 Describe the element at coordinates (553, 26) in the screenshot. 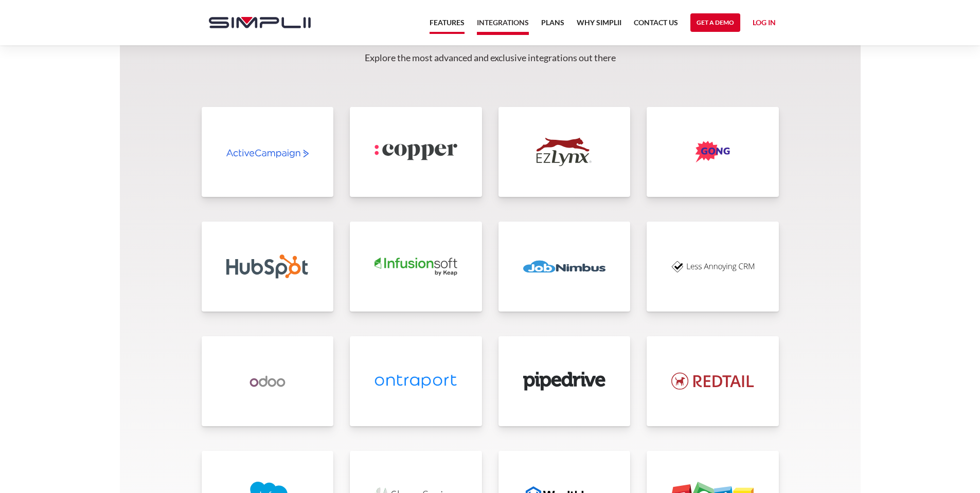

I see `a: Plans` at that location.